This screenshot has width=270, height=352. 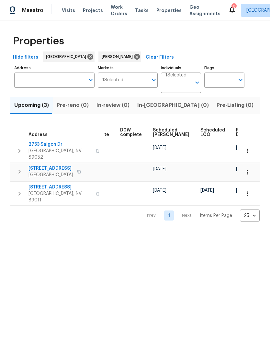 What do you see at coordinates (243, 132) in the screenshot?
I see `span: Ready Date` at bounding box center [243, 132].